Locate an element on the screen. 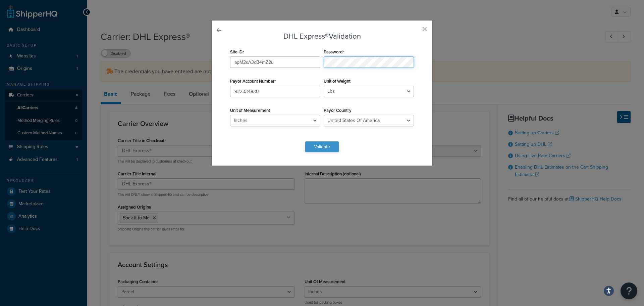 This screenshot has width=644, height=306. label: Password is located at coordinates (334, 52).